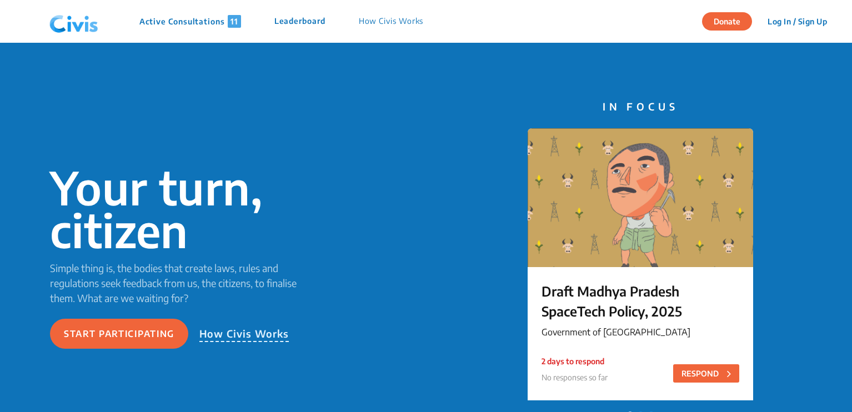  Describe the element at coordinates (797, 21) in the screenshot. I see `button: Log In / Sign Up` at that location.